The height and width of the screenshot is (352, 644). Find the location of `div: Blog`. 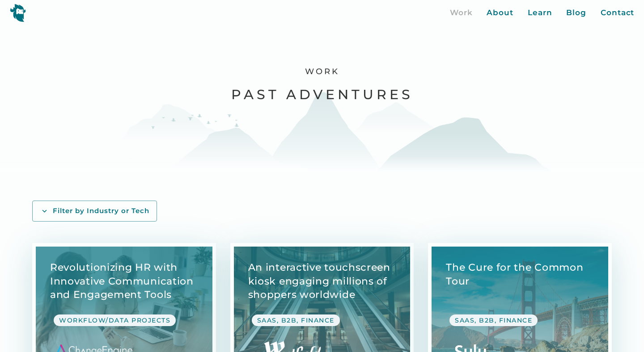

div: Blog is located at coordinates (576, 13).